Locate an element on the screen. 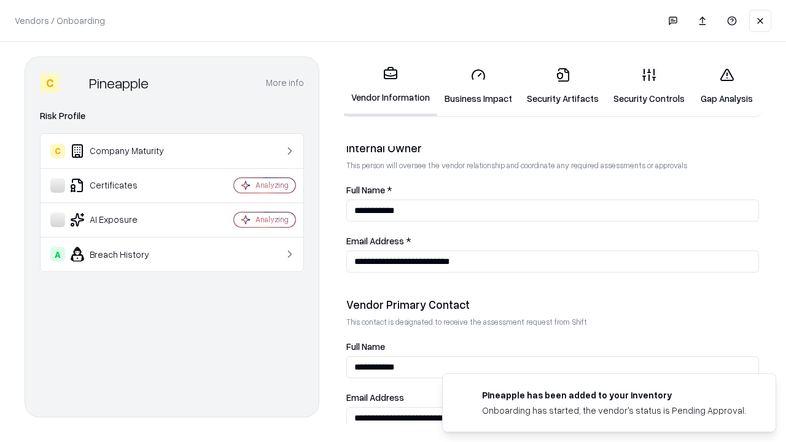 This screenshot has height=442, width=786. div: Pineapple is located at coordinates (119, 83).